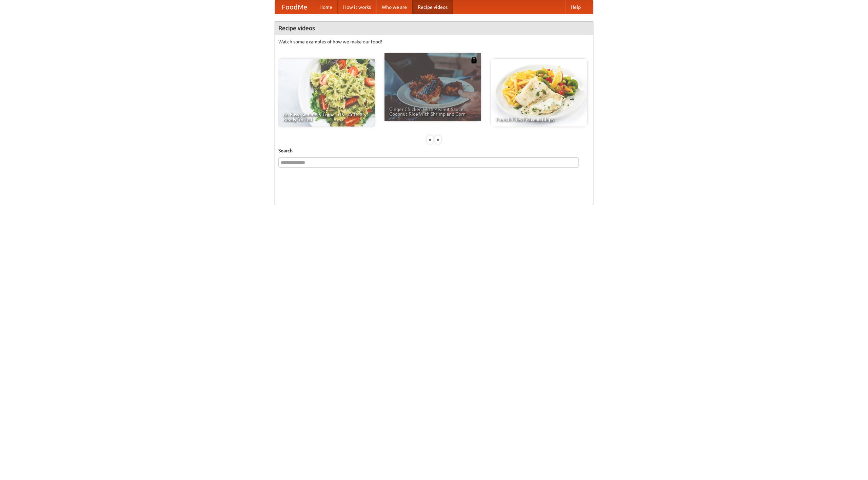 The width and height of the screenshot is (868, 480). I want to click on span: An Easy, Summery Tomato Pasta That's Ready for Fall, so click(327, 117).